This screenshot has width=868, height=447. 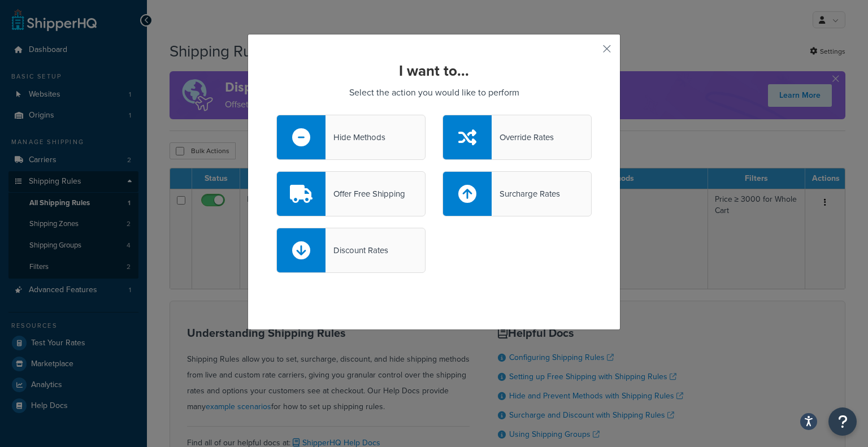 What do you see at coordinates (355, 138) in the screenshot?
I see `div: Hide Methods` at bounding box center [355, 138].